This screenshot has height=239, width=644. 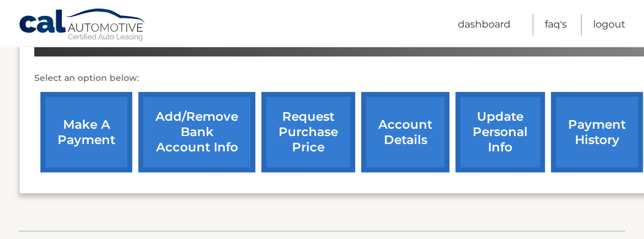 I want to click on a: Logout, so click(x=609, y=24).